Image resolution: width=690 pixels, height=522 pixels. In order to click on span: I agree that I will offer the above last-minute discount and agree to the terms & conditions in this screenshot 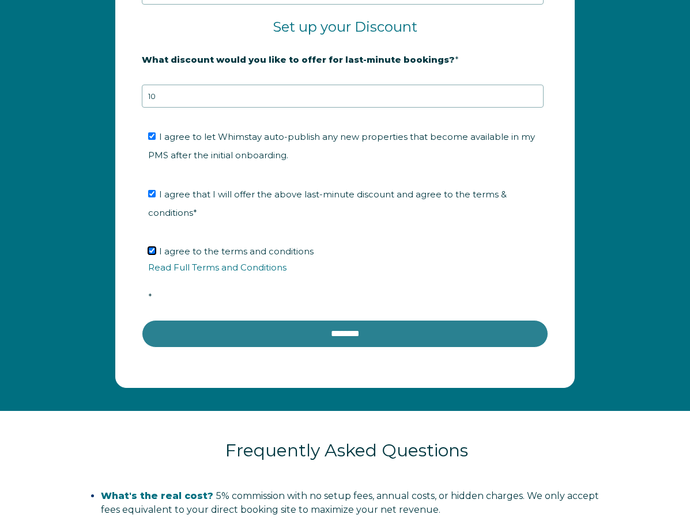, I will do `click(327, 203)`.